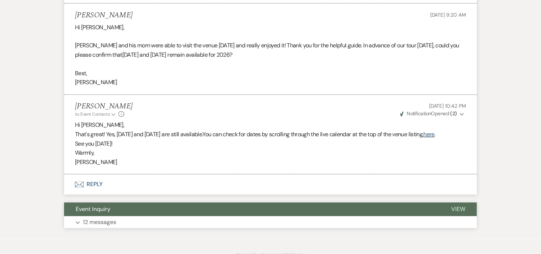 The image size is (541, 254). Describe the element at coordinates (96, 115) in the screenshot. I see `button: to: Event Contacts` at that location.